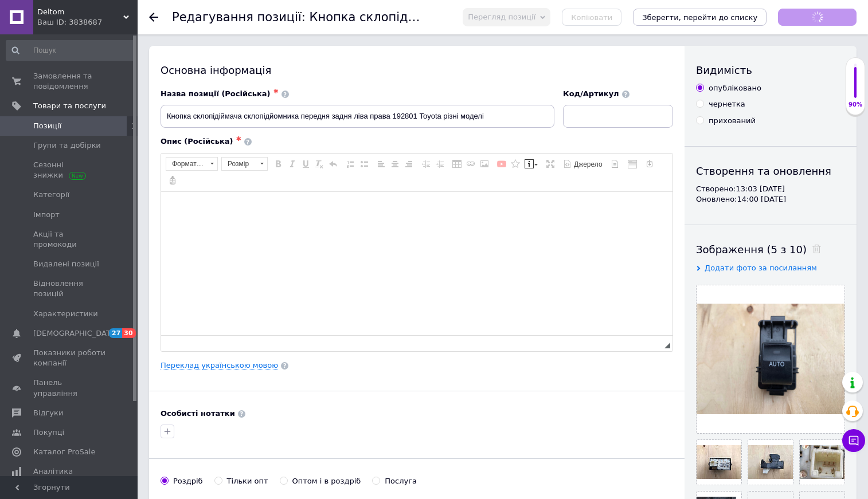  Describe the element at coordinates (51, 195) in the screenshot. I see `span: Категорії` at that location.